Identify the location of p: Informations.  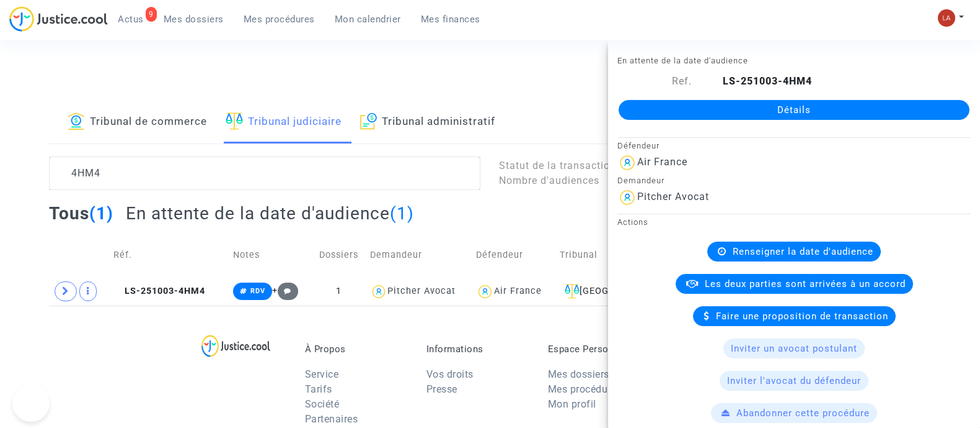
(478, 349).